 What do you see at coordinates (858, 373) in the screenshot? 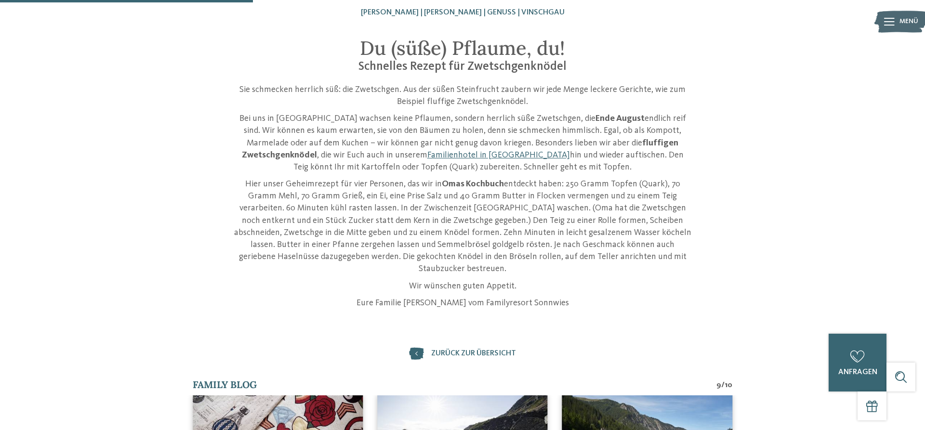
I see `span: anfragen` at bounding box center [858, 373].